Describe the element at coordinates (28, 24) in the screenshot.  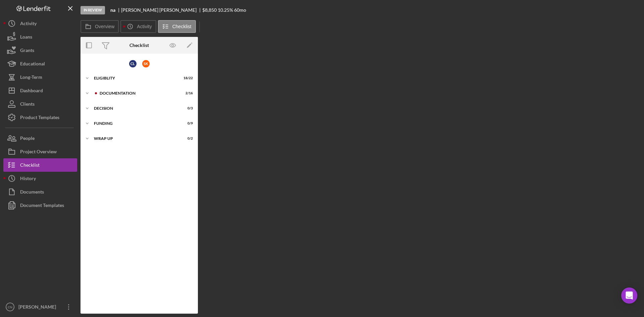
I see `div: Activity` at that location.